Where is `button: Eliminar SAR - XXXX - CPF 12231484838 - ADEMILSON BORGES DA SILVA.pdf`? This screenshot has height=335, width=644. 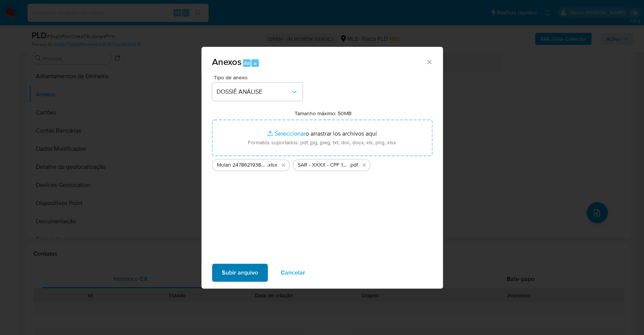
button: Eliminar SAR - XXXX - CPF 12231484838 - ADEMILSON BORGES DA SILVA.pdf is located at coordinates (364, 165).